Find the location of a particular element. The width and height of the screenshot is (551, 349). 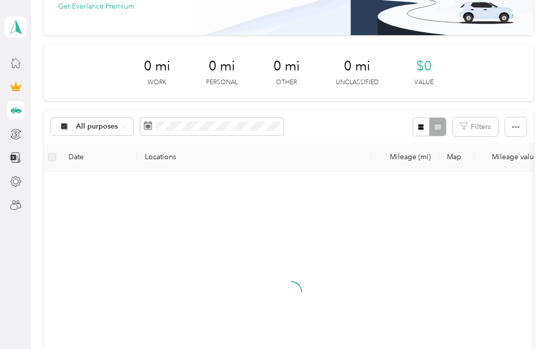

span: $0 is located at coordinates (424, 66).